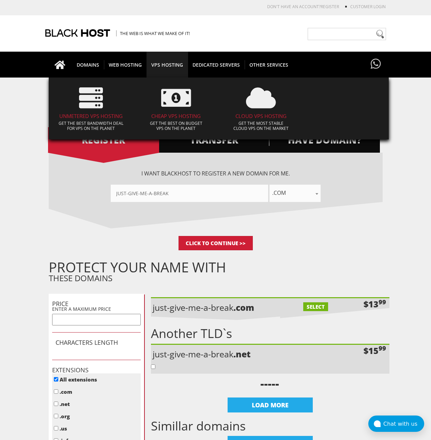  I want to click on span: HAVE DOMAIN?, so click(324, 140).